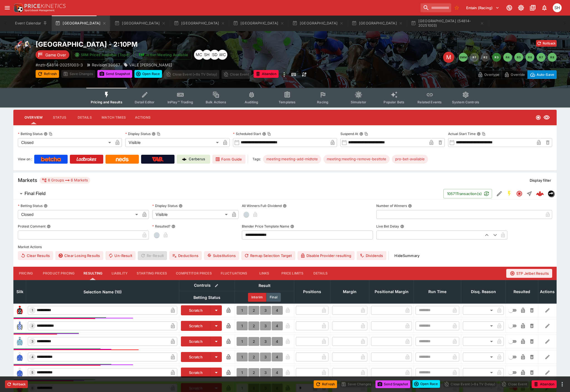 The height and width of the screenshot is (392, 570). Describe the element at coordinates (407, 256) in the screenshot. I see `button: HideSummary` at that location.